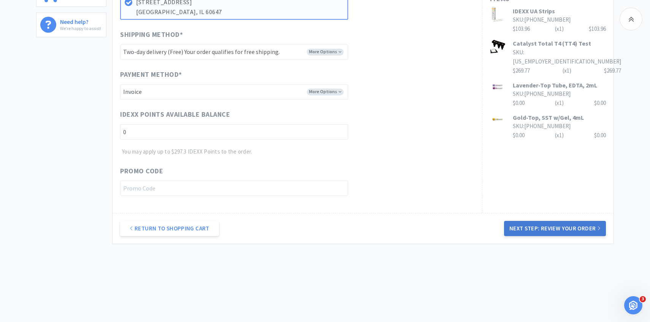 Image resolution: width=650 pixels, height=322 pixels. I want to click on h3: IDEXX UA Strips, so click(559, 11).